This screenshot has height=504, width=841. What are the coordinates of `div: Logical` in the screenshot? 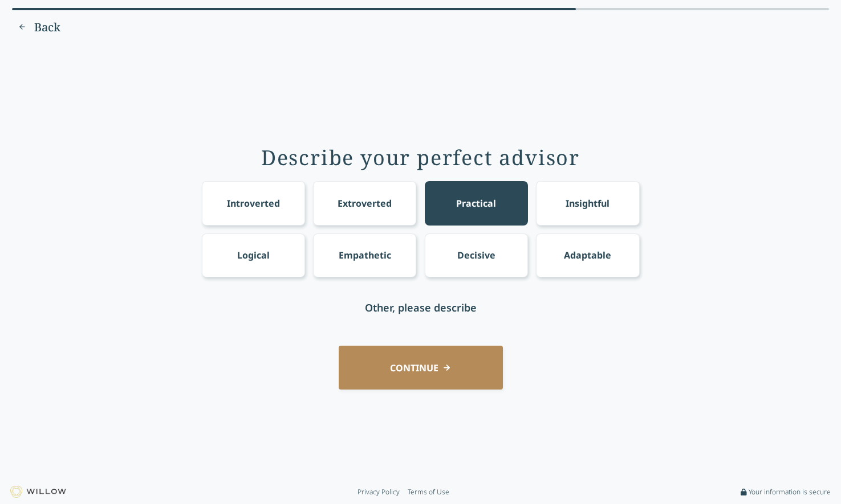 It's located at (253, 255).